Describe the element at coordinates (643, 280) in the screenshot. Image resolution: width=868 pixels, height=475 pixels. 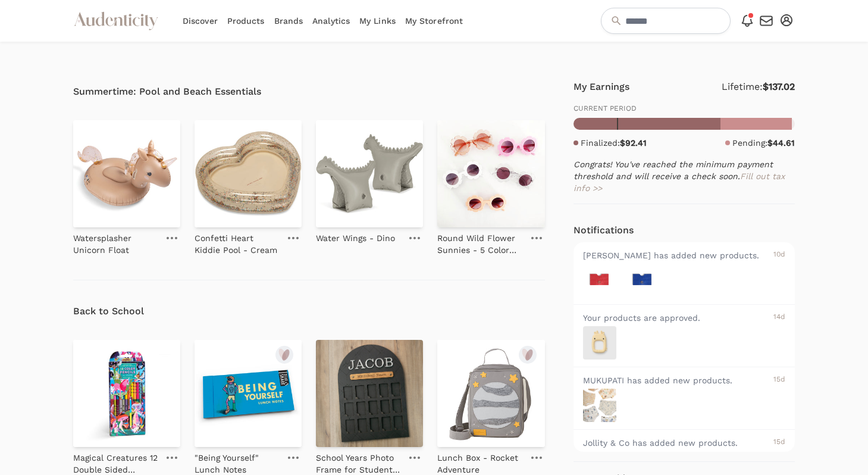
I see `img: 128A7073_1000x.jpg` at that location.